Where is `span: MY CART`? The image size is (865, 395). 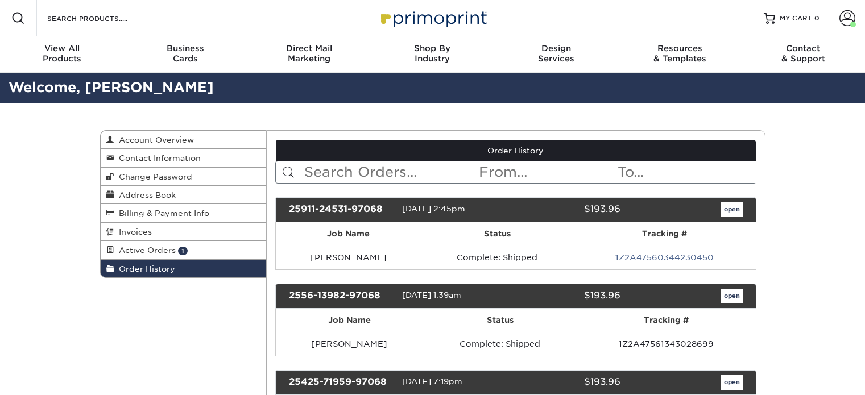
span: MY CART is located at coordinates (796, 18).